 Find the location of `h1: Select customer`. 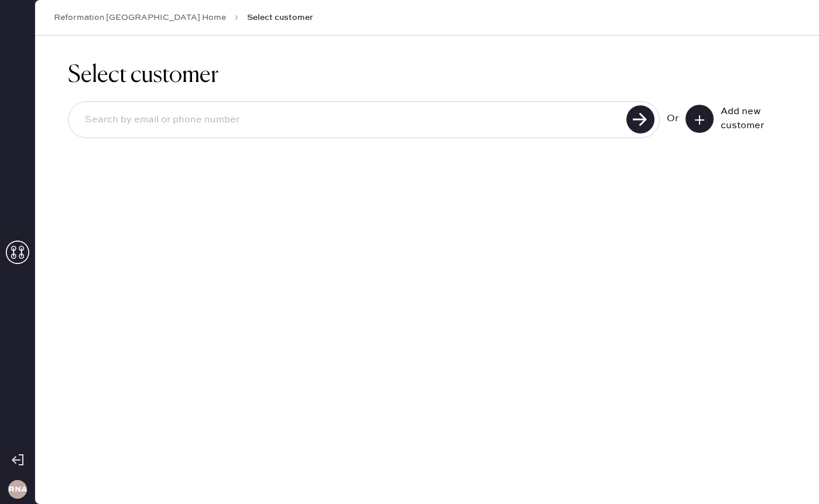

h1: Select customer is located at coordinates (427, 76).